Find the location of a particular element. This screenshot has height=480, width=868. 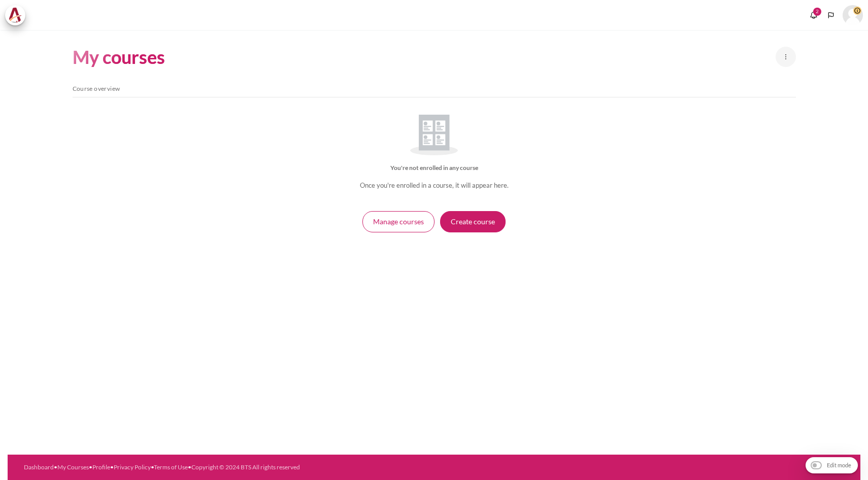

p: Once you're enrolled in a course, it will appear here. is located at coordinates (434, 186).